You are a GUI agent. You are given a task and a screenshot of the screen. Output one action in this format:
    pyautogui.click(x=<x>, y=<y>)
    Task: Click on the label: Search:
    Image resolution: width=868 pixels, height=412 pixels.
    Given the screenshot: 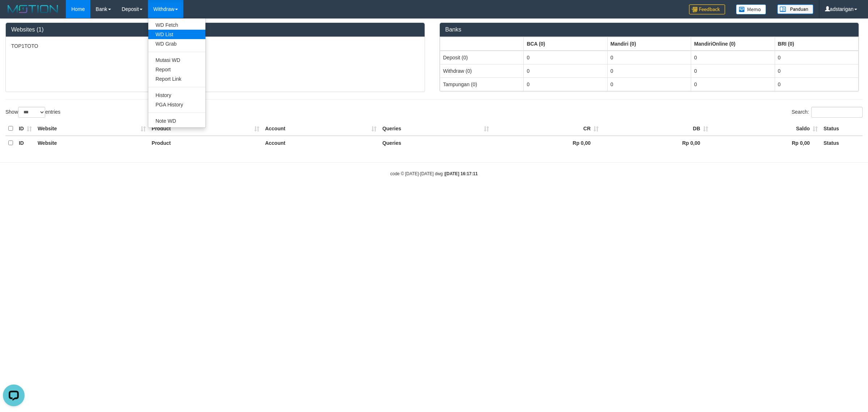 What is the action you would take?
    pyautogui.click(x=827, y=112)
    